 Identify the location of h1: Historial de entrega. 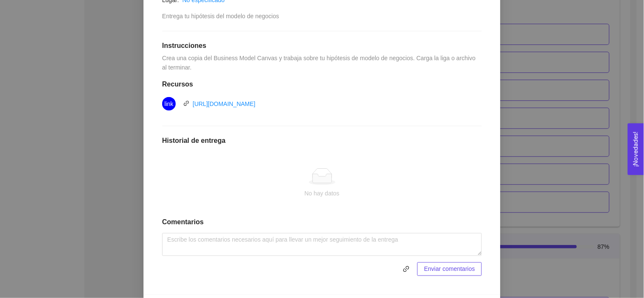
(322, 141).